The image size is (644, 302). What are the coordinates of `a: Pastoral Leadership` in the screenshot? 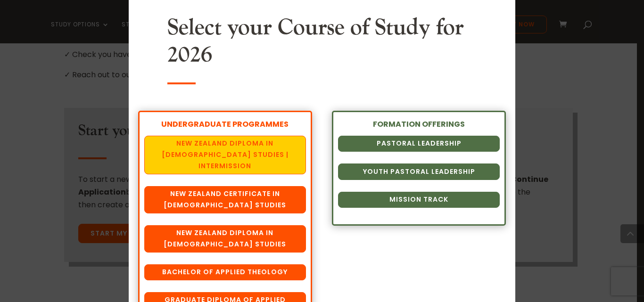 It's located at (418, 144).